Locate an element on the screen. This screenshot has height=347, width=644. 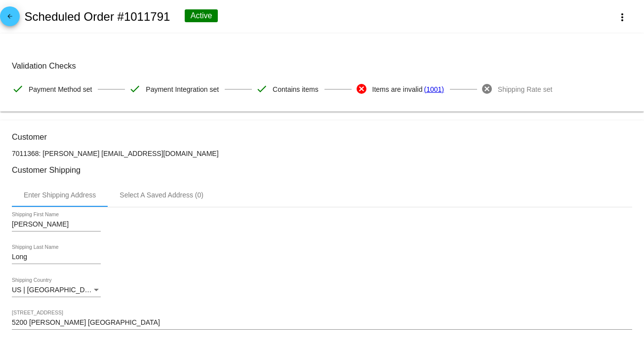
h3: Customer is located at coordinates (322, 137).